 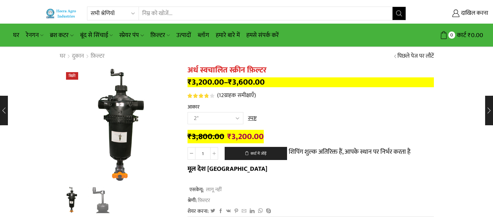 I want to click on input: निम्न को खोजें..., so click(x=265, y=13).